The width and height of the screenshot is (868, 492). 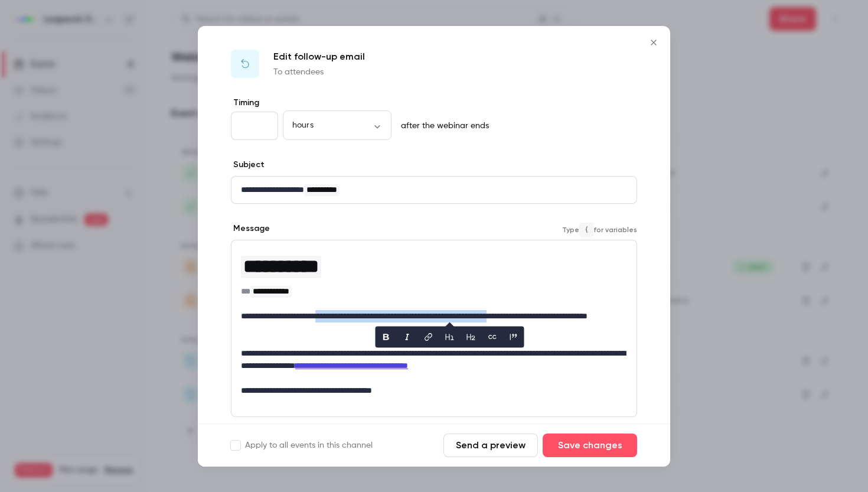 I want to click on button: Send a preview, so click(x=490, y=445).